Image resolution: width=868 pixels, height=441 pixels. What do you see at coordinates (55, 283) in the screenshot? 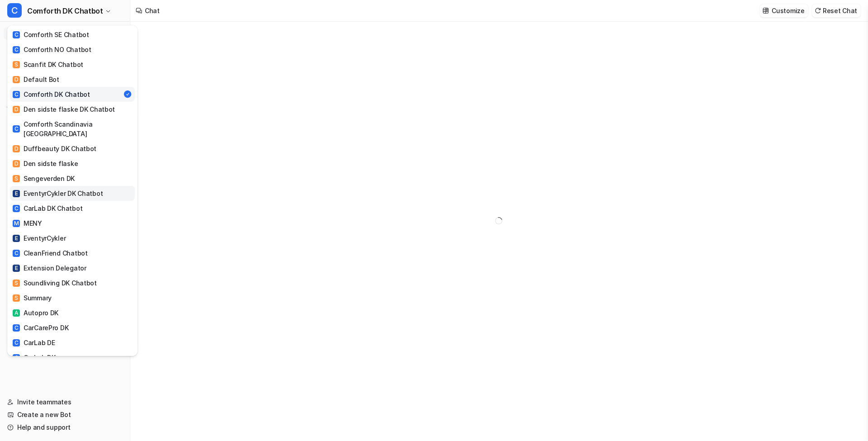
I see `div: Soundliving DK Chatbot` at bounding box center [55, 283].